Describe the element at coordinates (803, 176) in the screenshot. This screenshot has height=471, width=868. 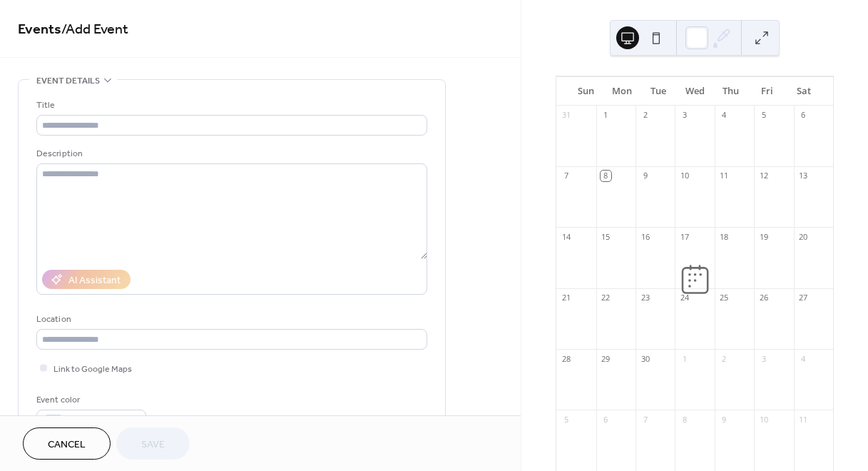
I see `div: 13` at that location.